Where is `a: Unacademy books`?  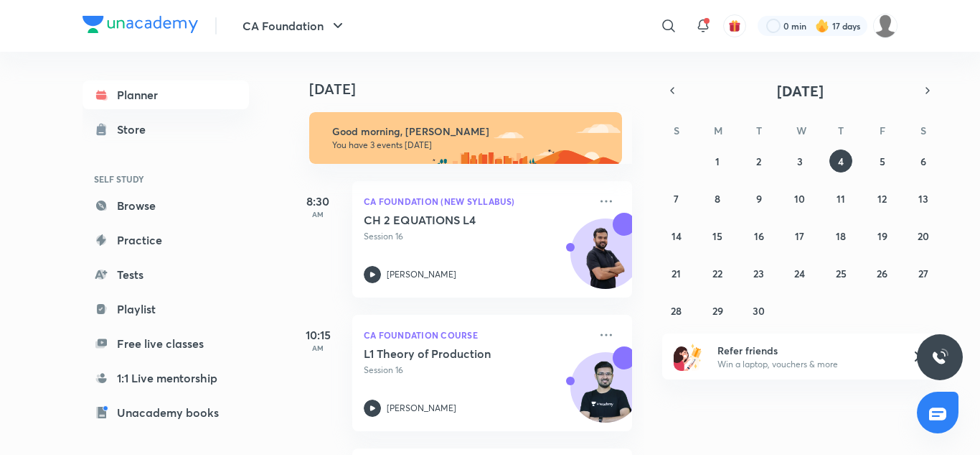
a: Unacademy books is located at coordinates (166, 413).